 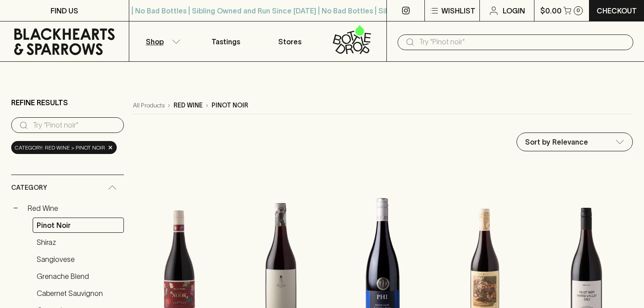 What do you see at coordinates (29, 188) in the screenshot?
I see `span: Category` at bounding box center [29, 188].